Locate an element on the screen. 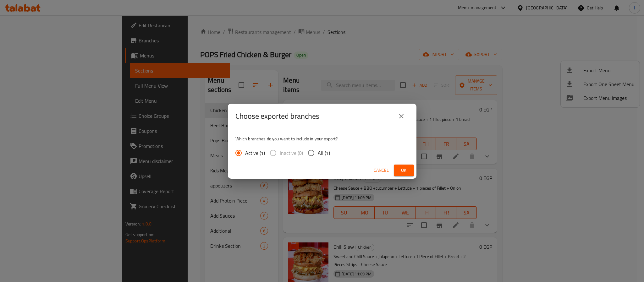  span: All (1) is located at coordinates (324, 153).